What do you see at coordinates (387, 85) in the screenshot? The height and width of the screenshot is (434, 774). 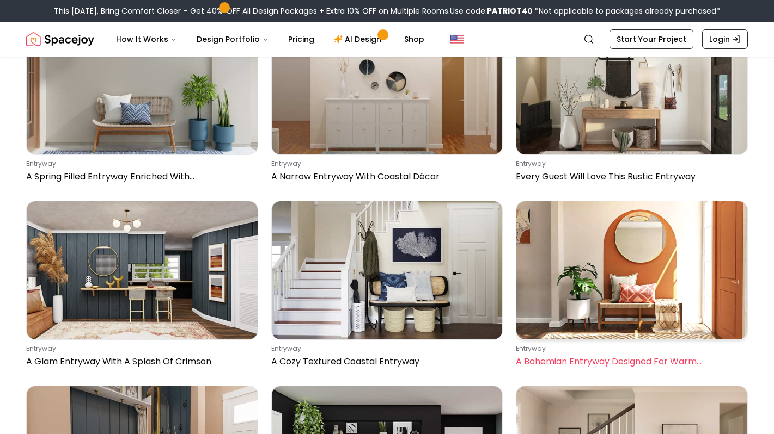 I see `img: A Narrow Entryway With Coastal Décor` at bounding box center [387, 85].